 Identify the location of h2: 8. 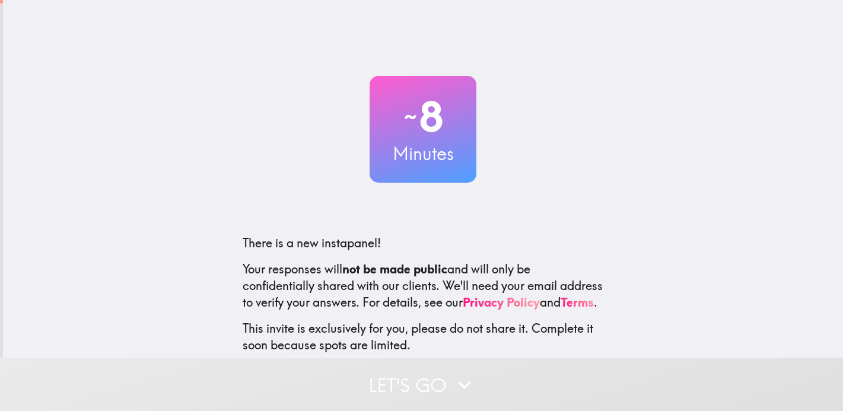
(423, 117).